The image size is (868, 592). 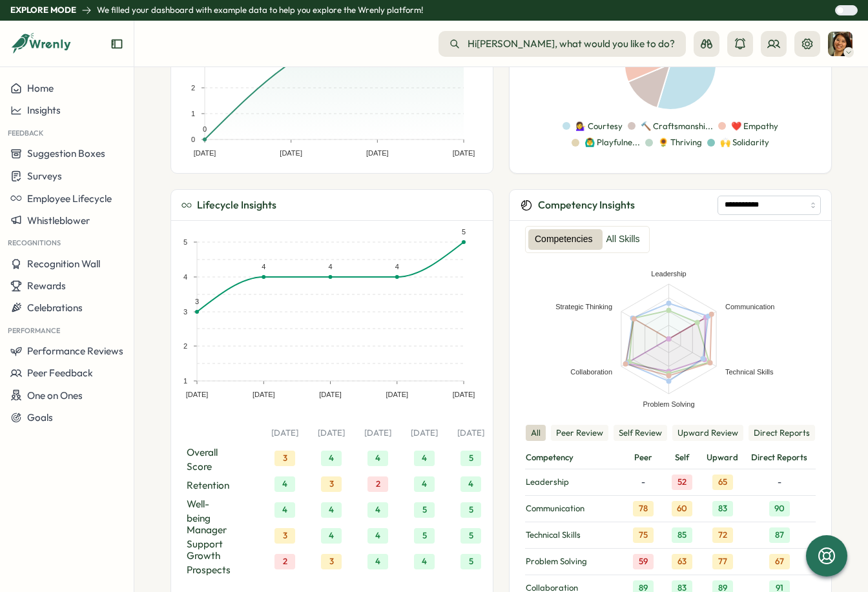 I want to click on button: Direct Reports, so click(x=782, y=433).